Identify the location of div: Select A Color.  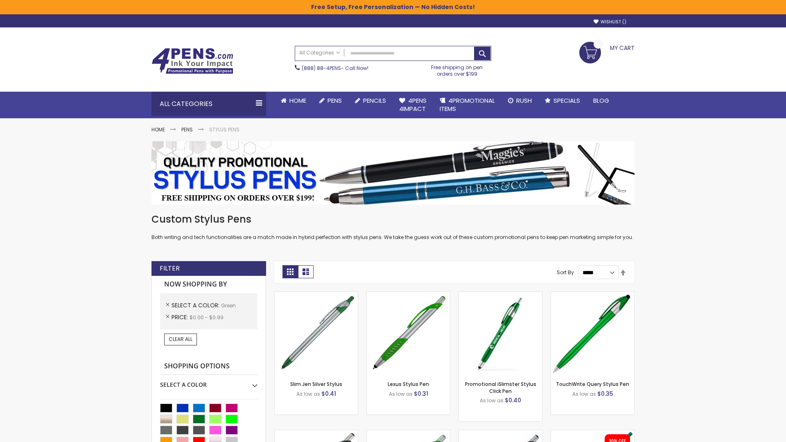
(209, 382).